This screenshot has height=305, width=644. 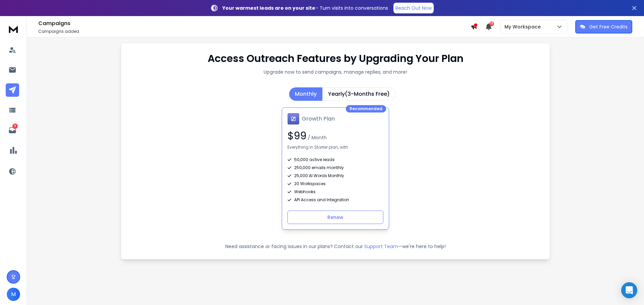 I want to click on img: Growth Plan icon, so click(x=293, y=119).